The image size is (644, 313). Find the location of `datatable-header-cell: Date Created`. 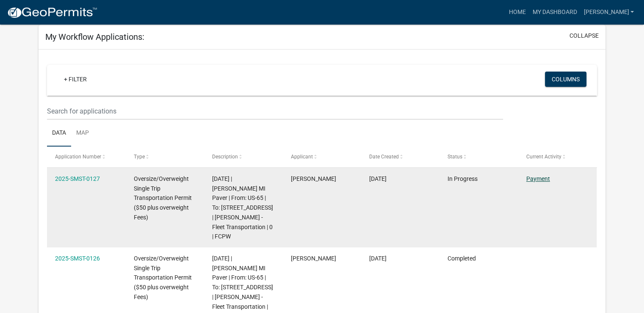

datatable-header-cell: Date Created is located at coordinates (400, 156).